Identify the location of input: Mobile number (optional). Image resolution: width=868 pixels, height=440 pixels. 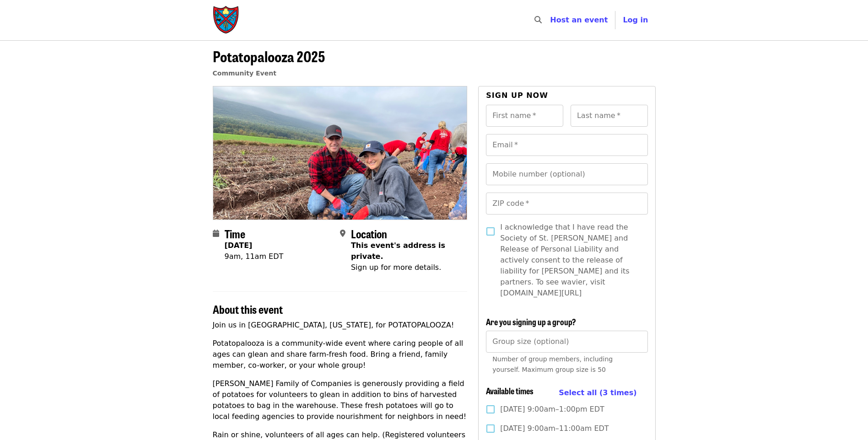
(566, 174).